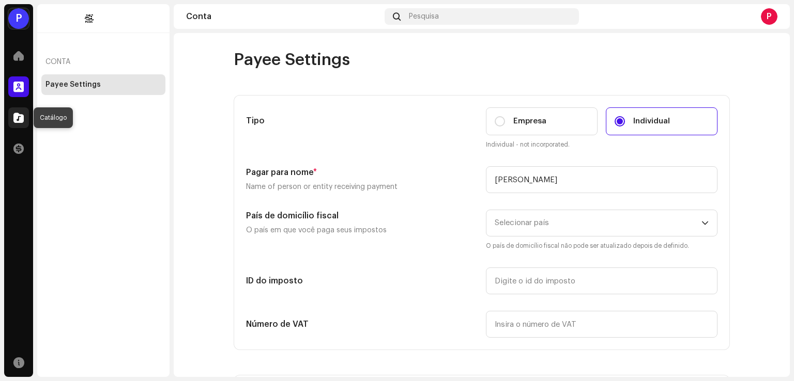  What do you see at coordinates (601, 281) in the screenshot?
I see `input: Digite o id do imposto` at bounding box center [601, 281].